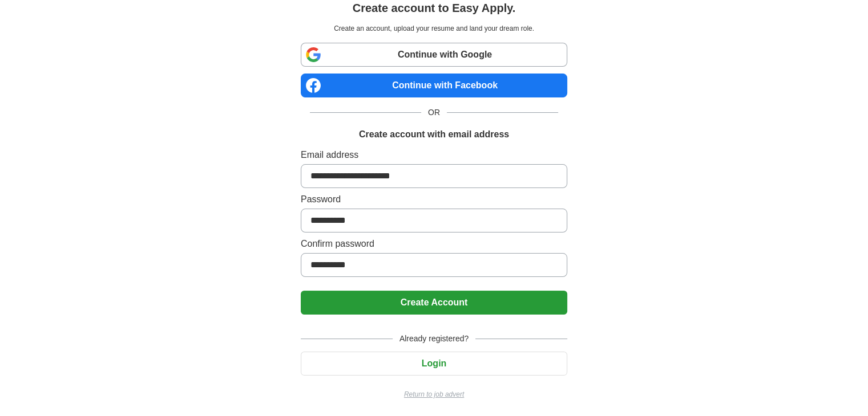 The width and height of the screenshot is (868, 416). I want to click on a: Login, so click(434, 363).